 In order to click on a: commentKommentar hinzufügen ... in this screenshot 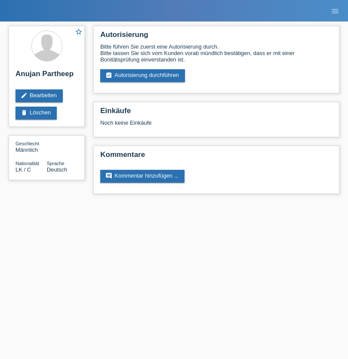, I will do `click(142, 176)`.